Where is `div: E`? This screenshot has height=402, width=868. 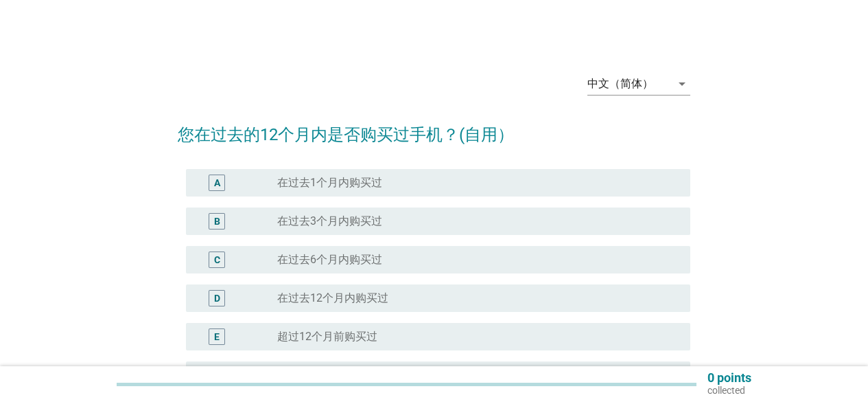 div: E is located at coordinates (217, 336).